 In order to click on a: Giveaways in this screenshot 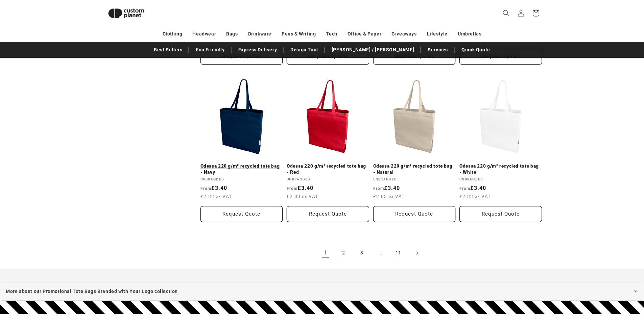, I will do `click(404, 33)`.